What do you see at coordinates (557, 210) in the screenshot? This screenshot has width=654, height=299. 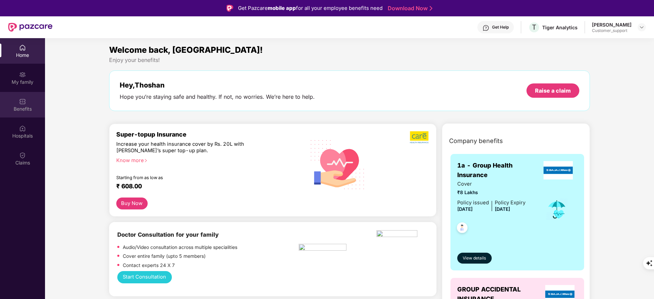 I see `img: icon` at bounding box center [557, 210].